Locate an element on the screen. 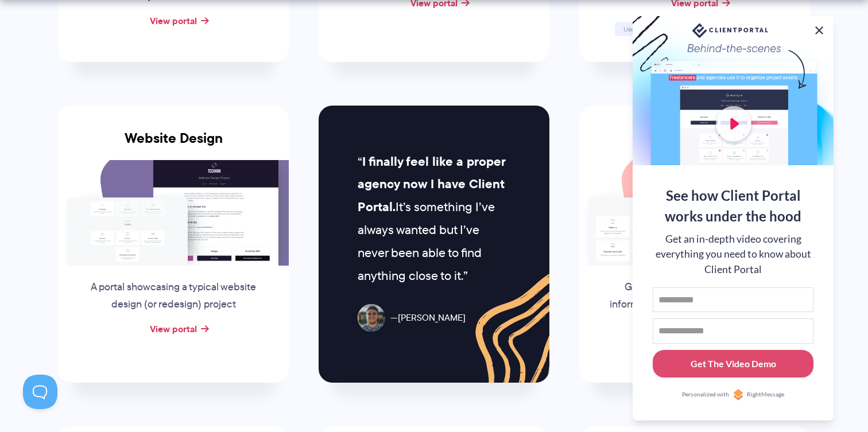  div: Get The Video Demo is located at coordinates (733, 364).